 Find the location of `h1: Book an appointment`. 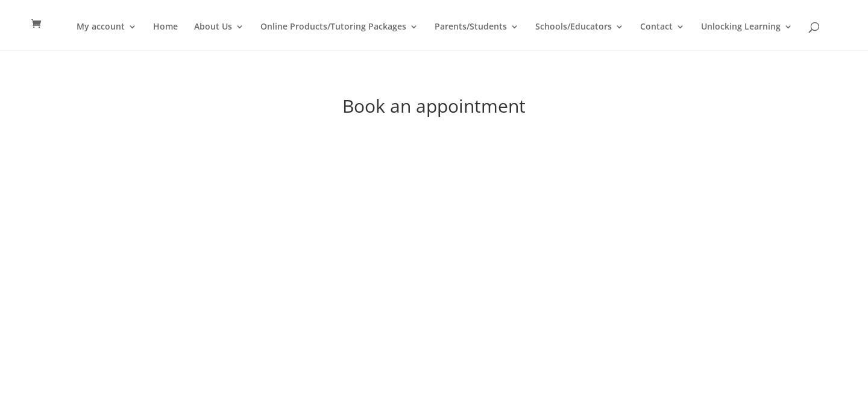

h1: Book an appointment is located at coordinates (434, 109).